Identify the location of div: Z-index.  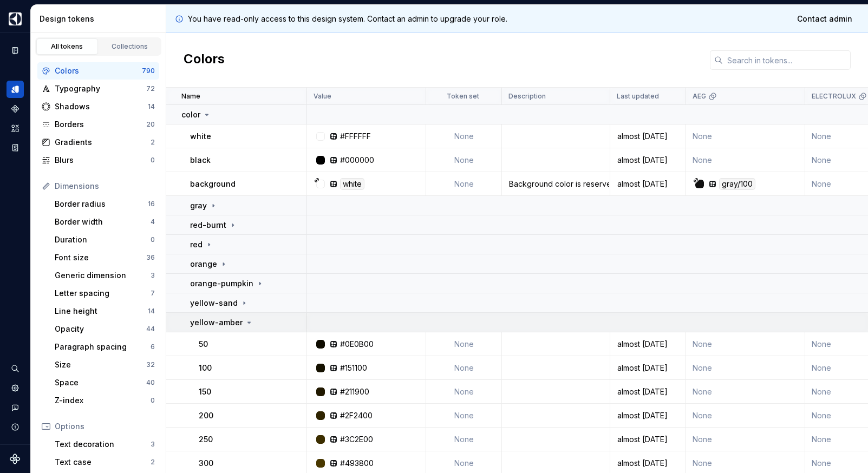
(102, 400).